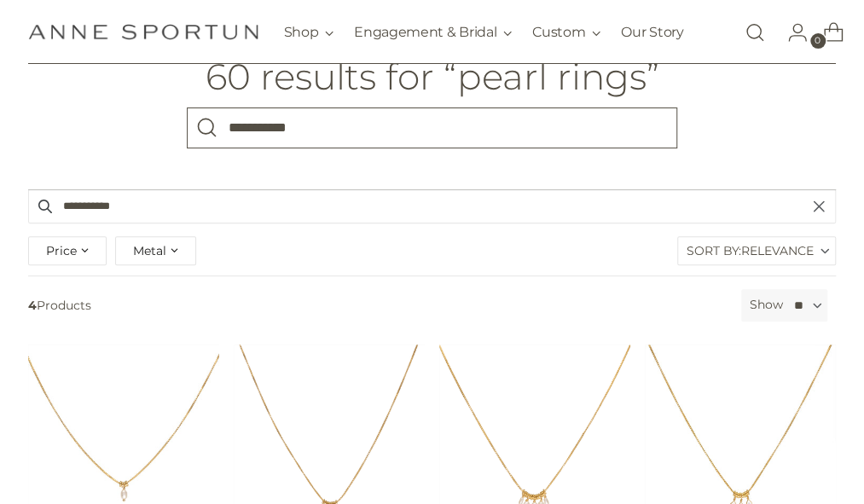 Image resolution: width=864 pixels, height=504 pixels. What do you see at coordinates (308, 33) in the screenshot?
I see `button: Shop` at bounding box center [308, 33].